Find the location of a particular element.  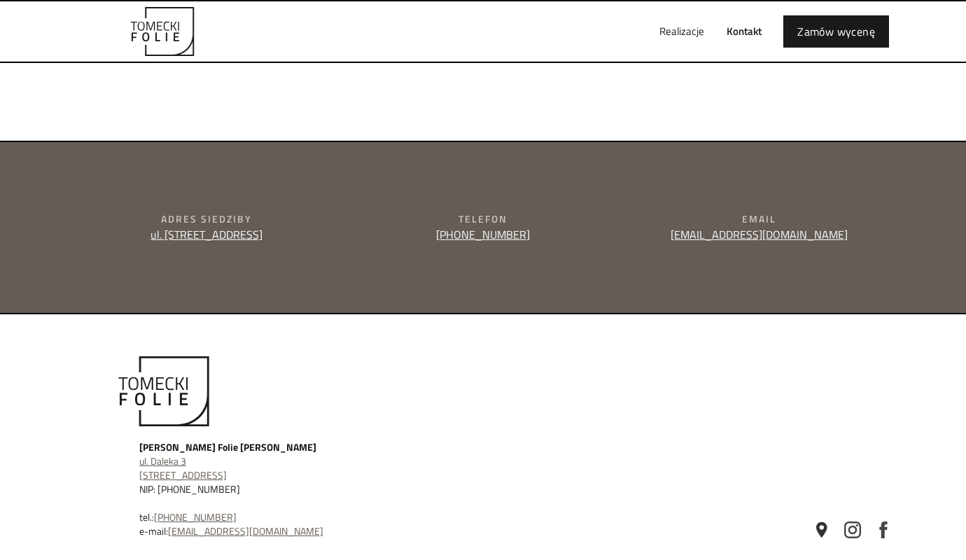

a: Kontakt is located at coordinates (744, 31).